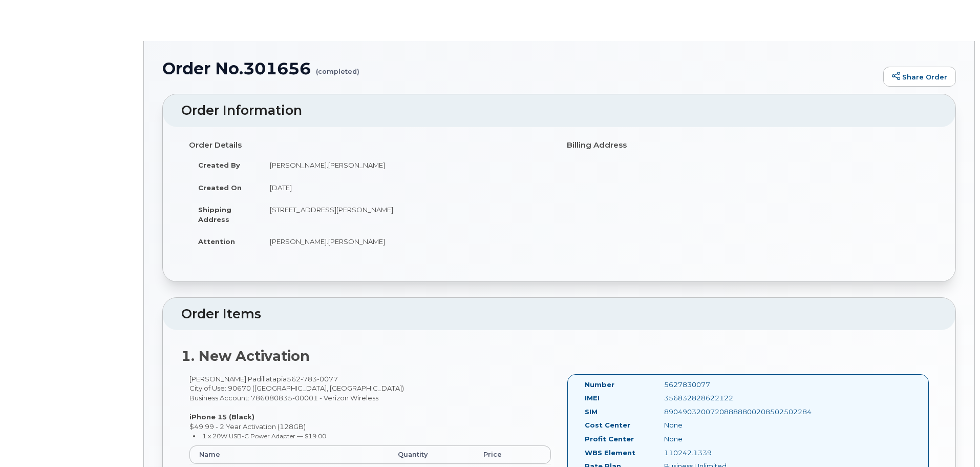  What do you see at coordinates (610, 452) in the screenshot?
I see `label: WBS Element` at bounding box center [610, 452].